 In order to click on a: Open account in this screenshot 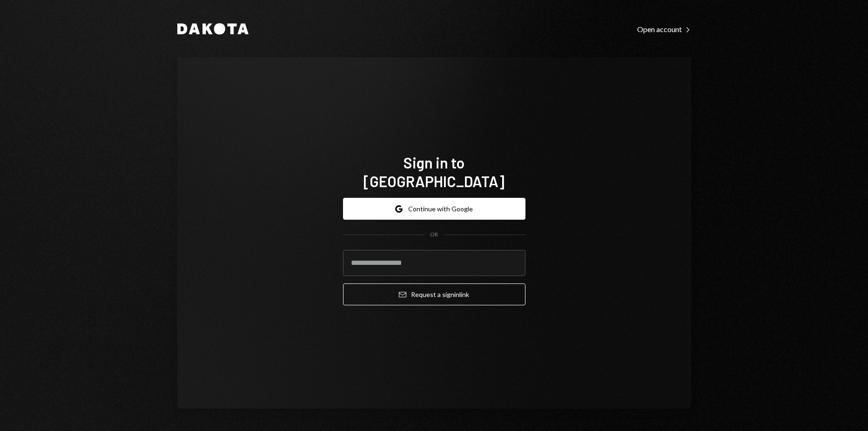, I will do `click(664, 29)`.